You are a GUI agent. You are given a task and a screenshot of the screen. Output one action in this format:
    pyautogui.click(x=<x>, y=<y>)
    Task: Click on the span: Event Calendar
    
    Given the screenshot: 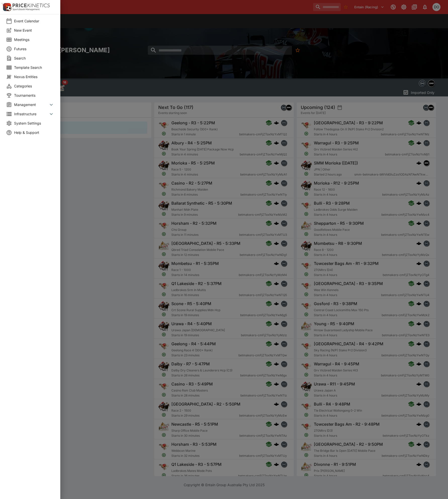 What is the action you would take?
    pyautogui.click(x=34, y=21)
    